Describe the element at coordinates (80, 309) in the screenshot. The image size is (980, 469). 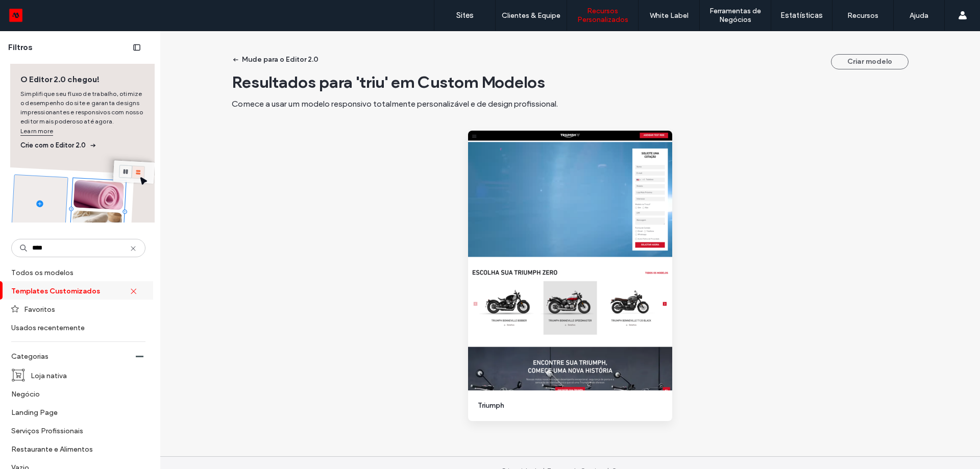
I see `label: Favoritos` at that location.